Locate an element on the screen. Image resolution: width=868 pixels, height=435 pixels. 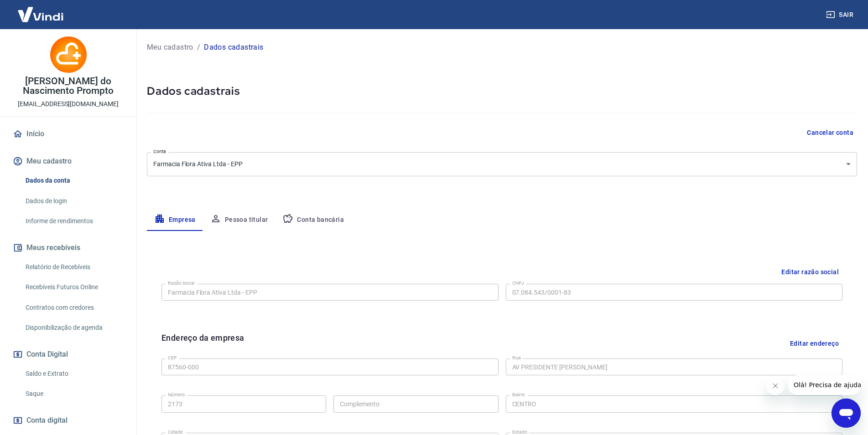
p: Meu cadastro is located at coordinates (170, 47).